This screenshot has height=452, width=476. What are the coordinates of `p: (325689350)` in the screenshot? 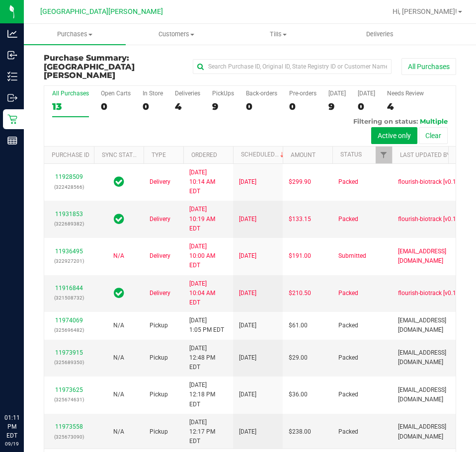 It's located at (69, 362).